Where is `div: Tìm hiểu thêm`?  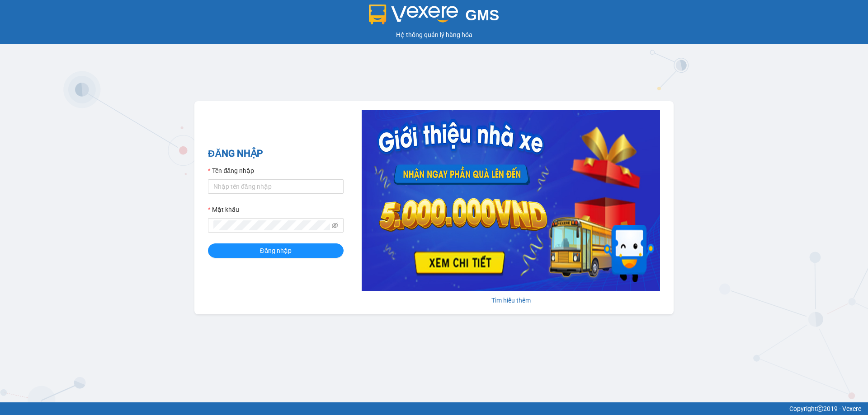
div: Tìm hiểu thêm is located at coordinates (511, 300).